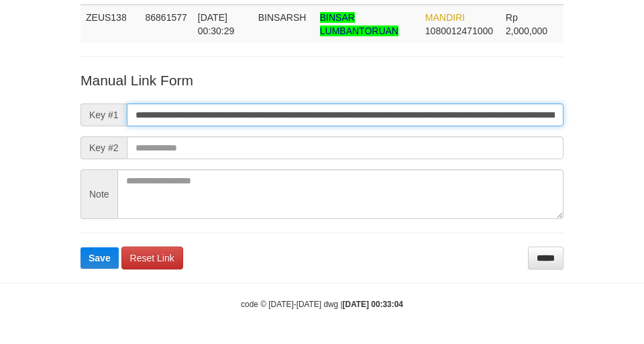  I want to click on span: Key #1, so click(104, 115).